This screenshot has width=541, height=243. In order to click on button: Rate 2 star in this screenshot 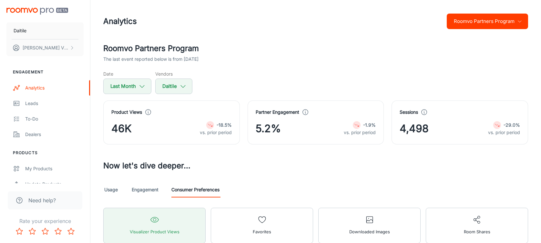, I will do `click(32, 231)`.